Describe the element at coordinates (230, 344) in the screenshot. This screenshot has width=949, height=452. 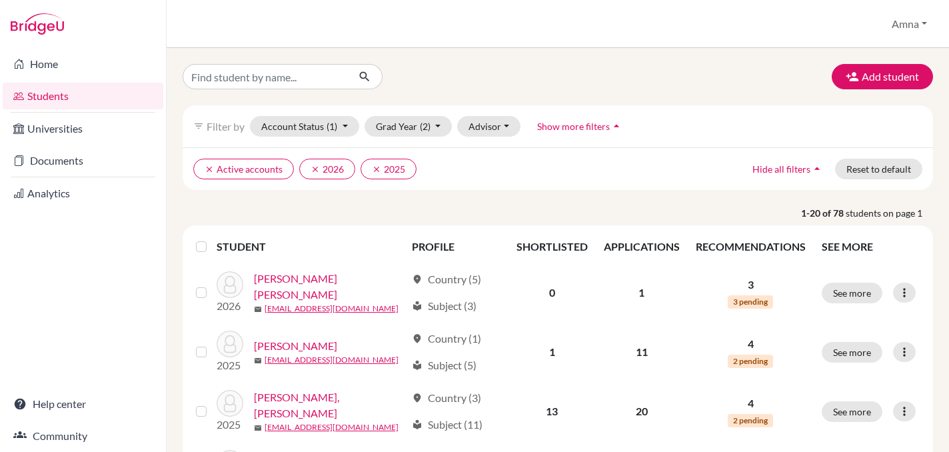
I see `img: Ahsan, Miraal` at that location.